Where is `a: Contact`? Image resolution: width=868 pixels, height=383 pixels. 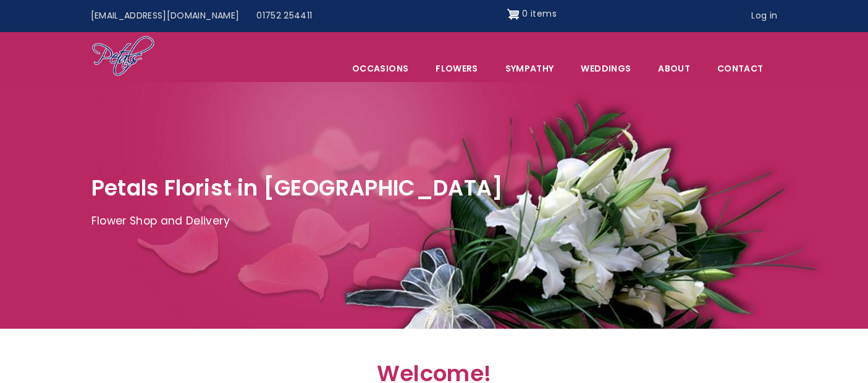 a: Contact is located at coordinates (741, 69).